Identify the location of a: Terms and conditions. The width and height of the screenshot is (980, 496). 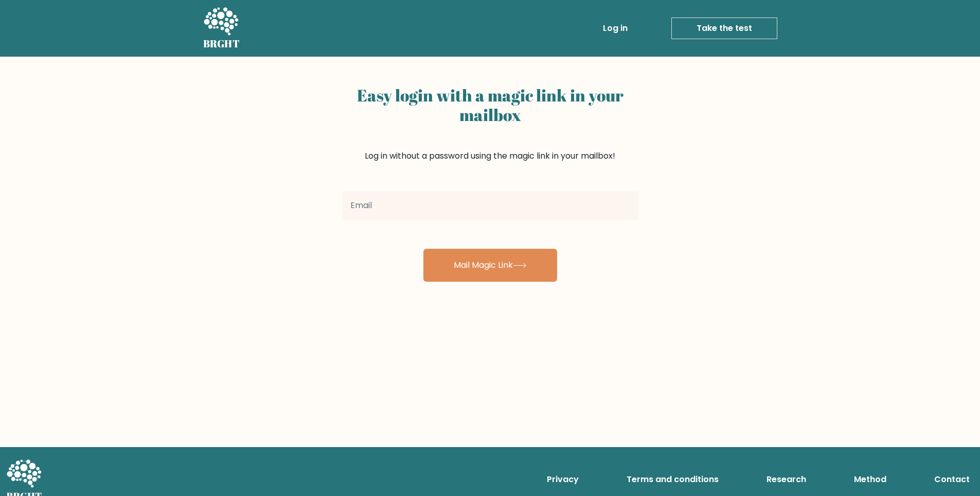
(672, 479).